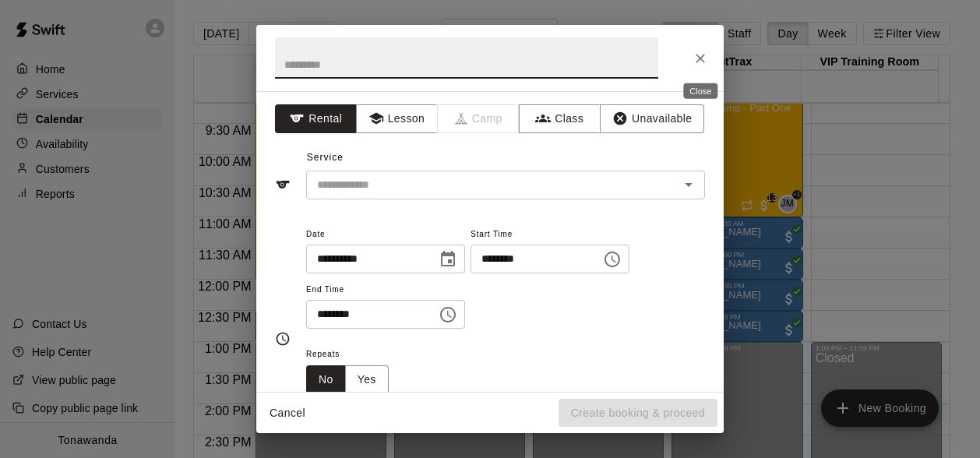 This screenshot has height=458, width=980. What do you see at coordinates (612, 259) in the screenshot?
I see `button: Choose time, selected time is 12:00 PM` at bounding box center [612, 259].